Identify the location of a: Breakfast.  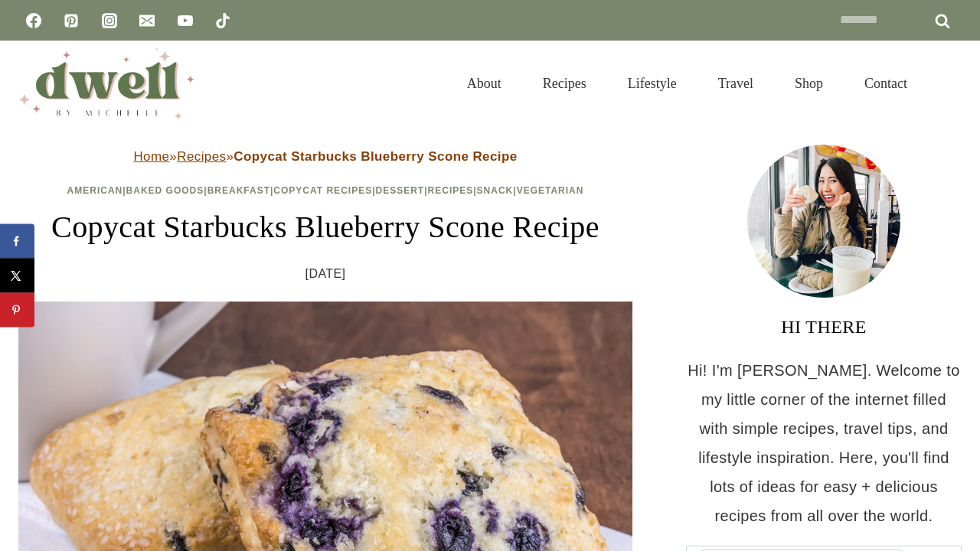
(239, 191).